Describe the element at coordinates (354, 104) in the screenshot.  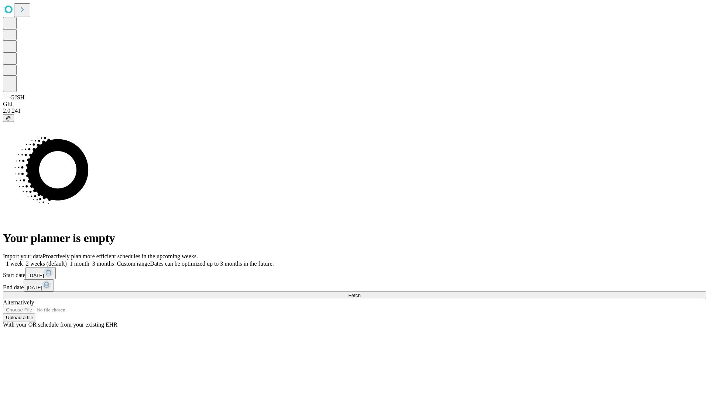
I see `div: GEI` at that location.